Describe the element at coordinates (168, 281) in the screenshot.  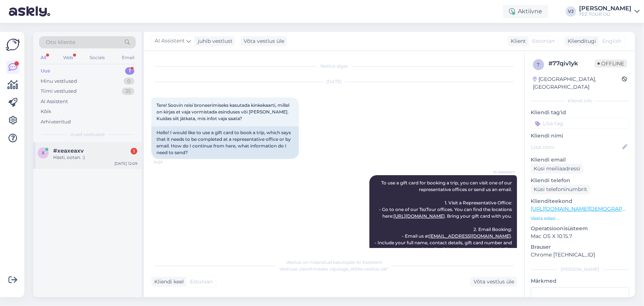
I see `div: Kliendi keel` at that location.